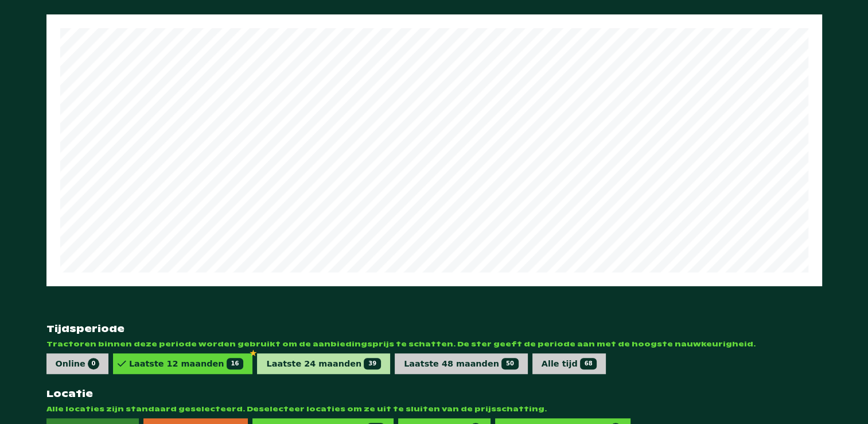 The height and width of the screenshot is (424, 868). I want to click on div: Laatste 48 maanden, so click(461, 364).